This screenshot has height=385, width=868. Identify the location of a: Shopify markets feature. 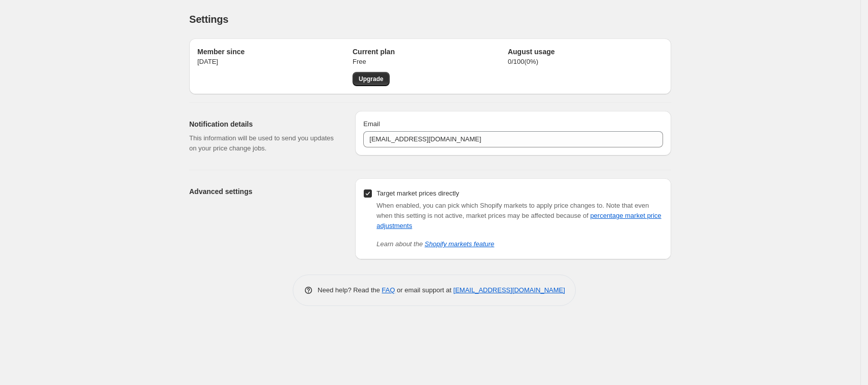
(459, 244).